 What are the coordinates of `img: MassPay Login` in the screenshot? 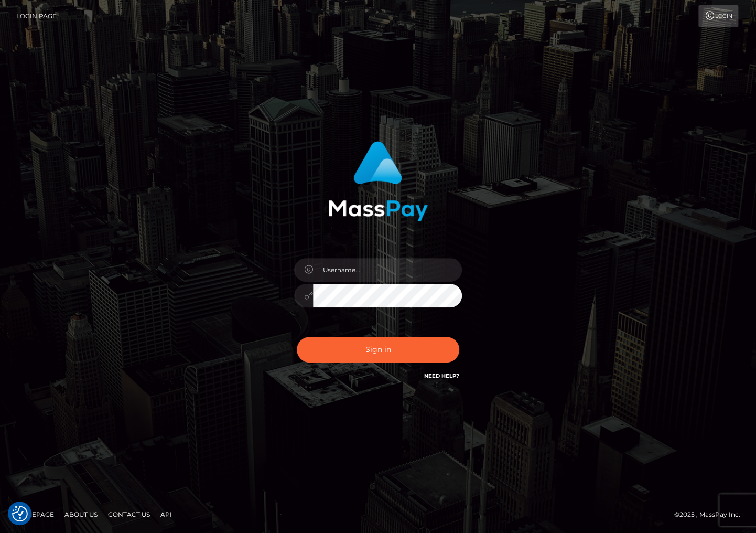 It's located at (378, 181).